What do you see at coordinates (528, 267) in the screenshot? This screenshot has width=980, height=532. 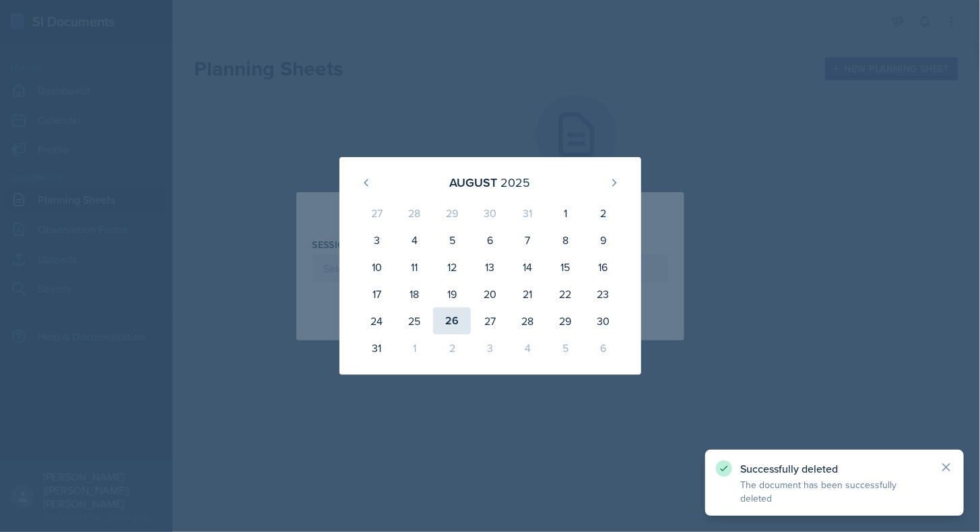 I see `div: 14` at bounding box center [528, 267].